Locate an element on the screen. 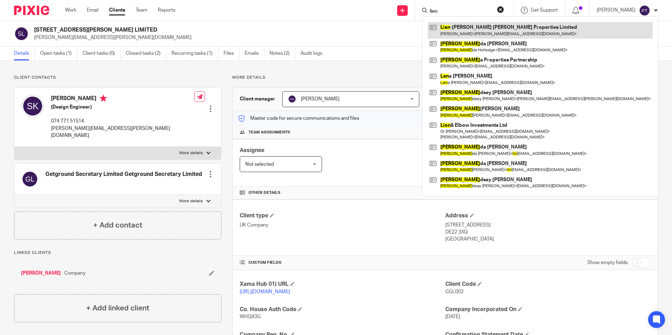  h4: Address is located at coordinates (548, 216).